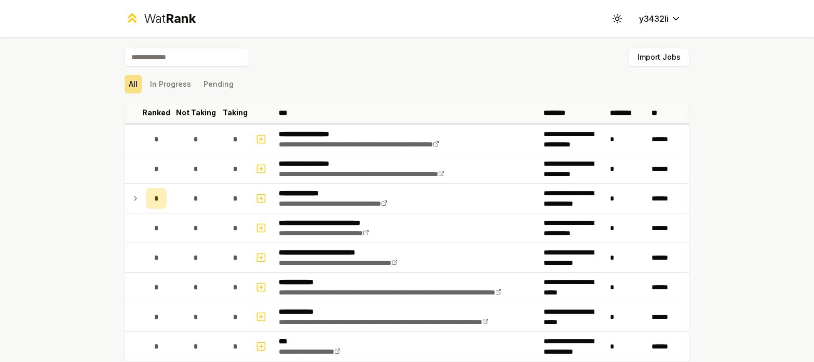  What do you see at coordinates (160, 19) in the screenshot?
I see `a: WatRank` at bounding box center [160, 19].